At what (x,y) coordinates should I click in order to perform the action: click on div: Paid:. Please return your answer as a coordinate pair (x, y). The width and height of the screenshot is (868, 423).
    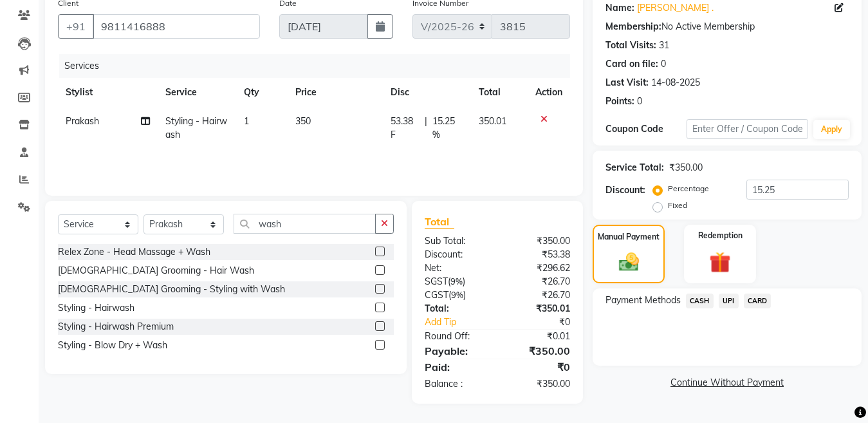
    Looking at the image, I should click on (456, 367).